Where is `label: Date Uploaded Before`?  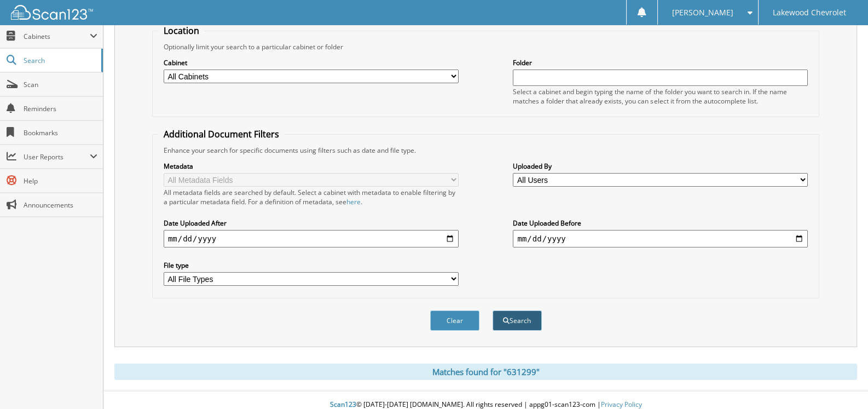 label: Date Uploaded Before is located at coordinates (660, 223).